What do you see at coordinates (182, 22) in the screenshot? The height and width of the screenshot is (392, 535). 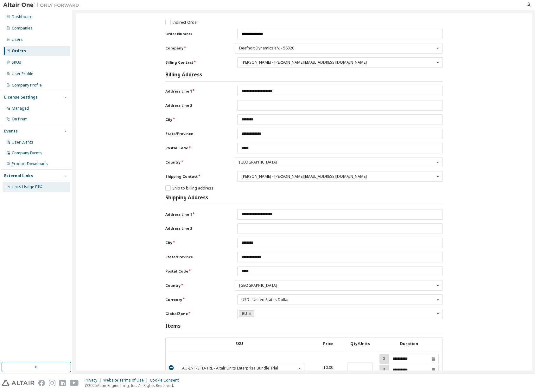 I see `label: Indirect Order` at bounding box center [182, 22].